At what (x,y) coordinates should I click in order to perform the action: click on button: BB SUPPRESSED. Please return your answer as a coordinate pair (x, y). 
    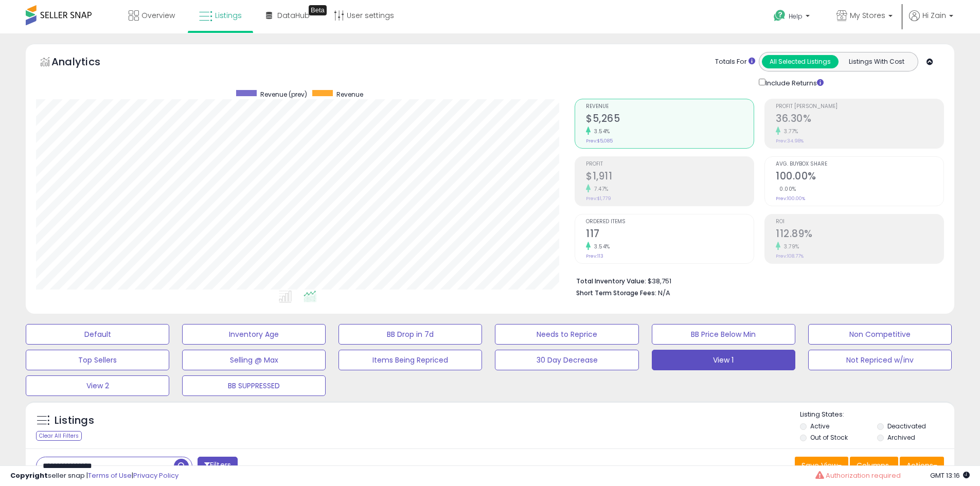
    Looking at the image, I should click on (253, 385).